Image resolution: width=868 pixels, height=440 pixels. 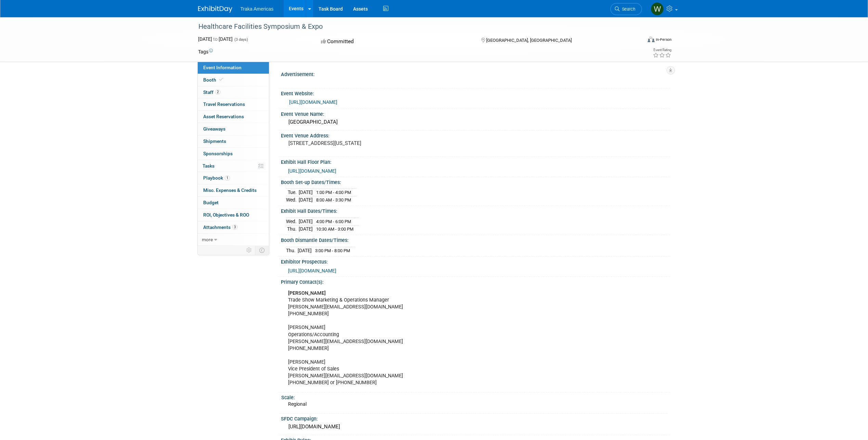 I want to click on span: ROI, Objectives & ROO, so click(x=226, y=215).